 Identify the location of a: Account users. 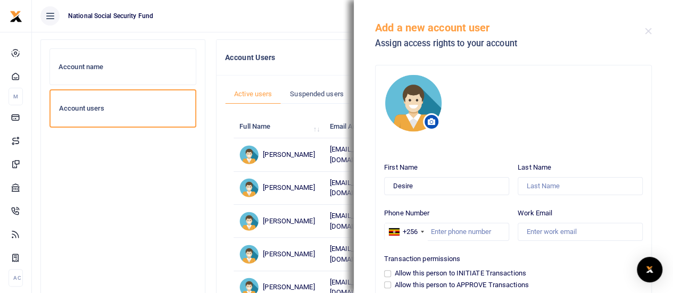
(123, 109).